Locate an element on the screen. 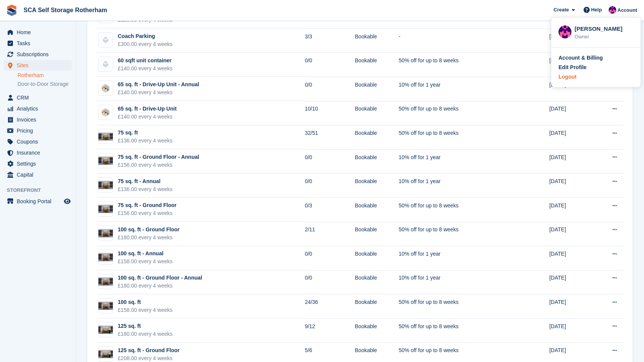 The image size is (644, 362). div: 100 sq. ft - Ground Floor is located at coordinates (148, 229).